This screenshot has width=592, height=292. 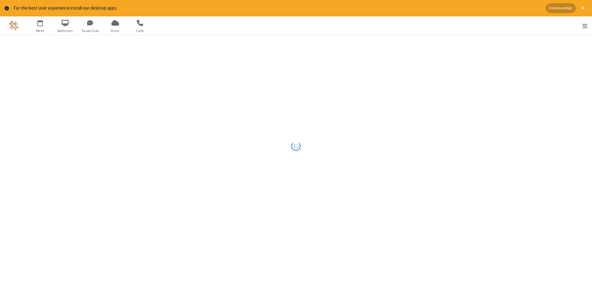 What do you see at coordinates (14, 26) in the screenshot?
I see `img: QA Selenium DO NOT DELETE OR CHANGE` at bounding box center [14, 26].